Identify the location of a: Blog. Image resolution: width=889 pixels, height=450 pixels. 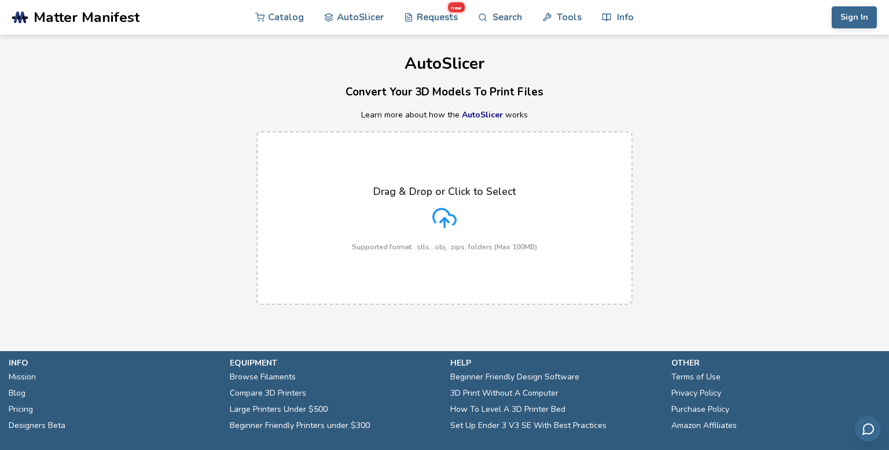
(17, 394).